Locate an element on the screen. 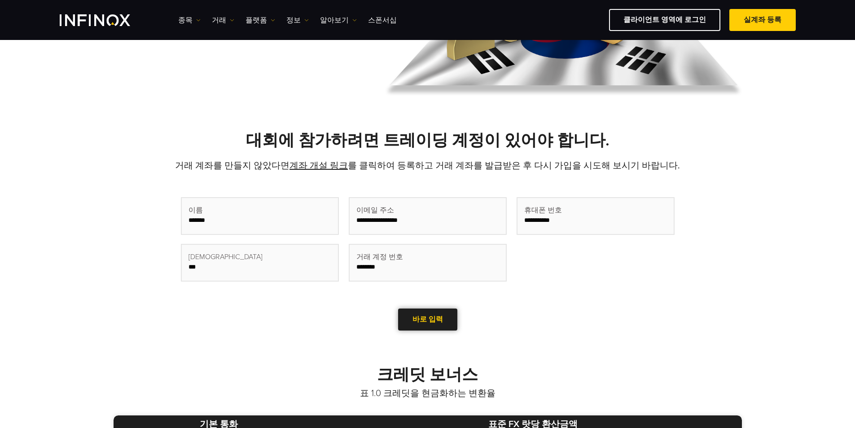 This screenshot has height=428, width=855. a: INFINOX Logo is located at coordinates (105, 20).